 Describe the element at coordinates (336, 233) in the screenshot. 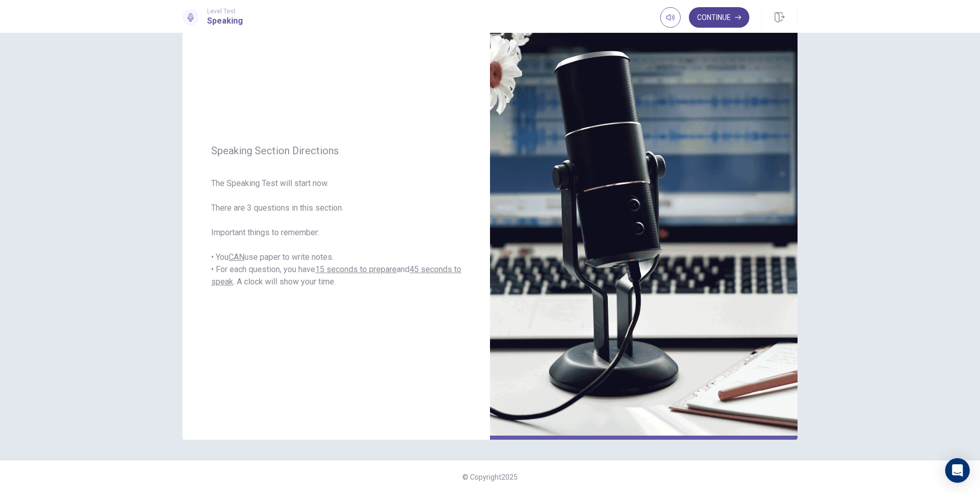

I see `span: The Speaking Test will start now. There are 3 questions in this section. Important things to reme...` at that location.